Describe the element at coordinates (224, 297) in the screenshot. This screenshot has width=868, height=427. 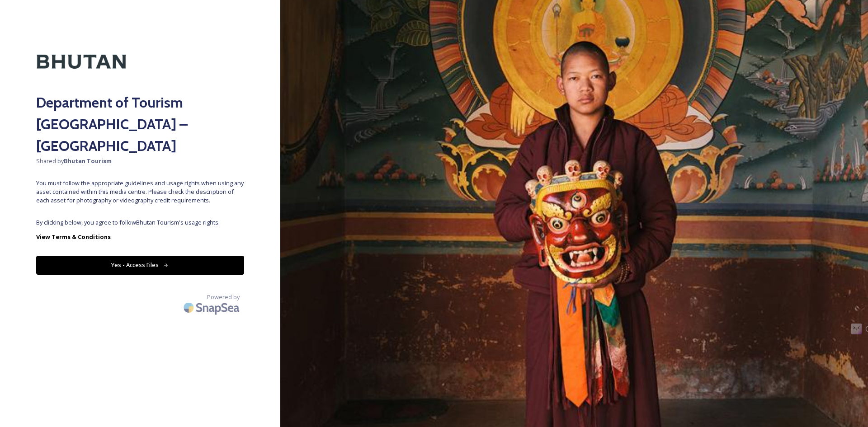
I see `span: Powered by` at that location.